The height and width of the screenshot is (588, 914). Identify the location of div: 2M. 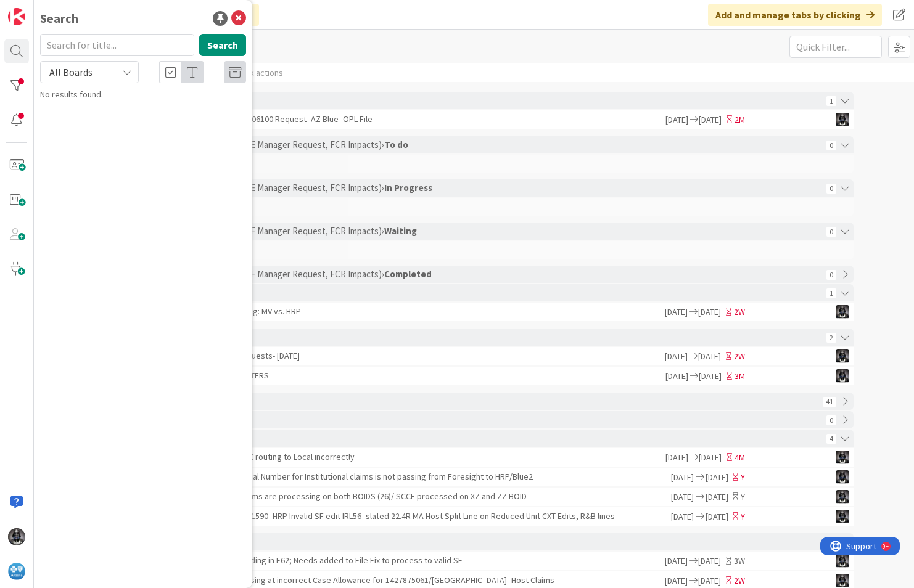
(739, 119).